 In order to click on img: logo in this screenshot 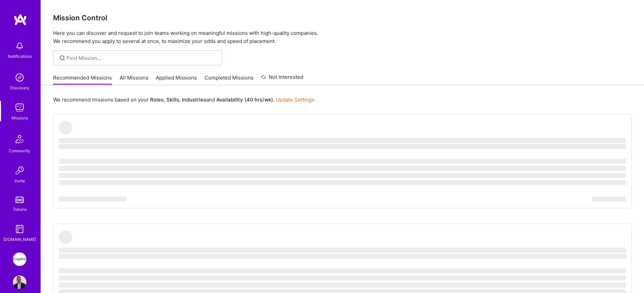, I will do `click(20, 19)`.